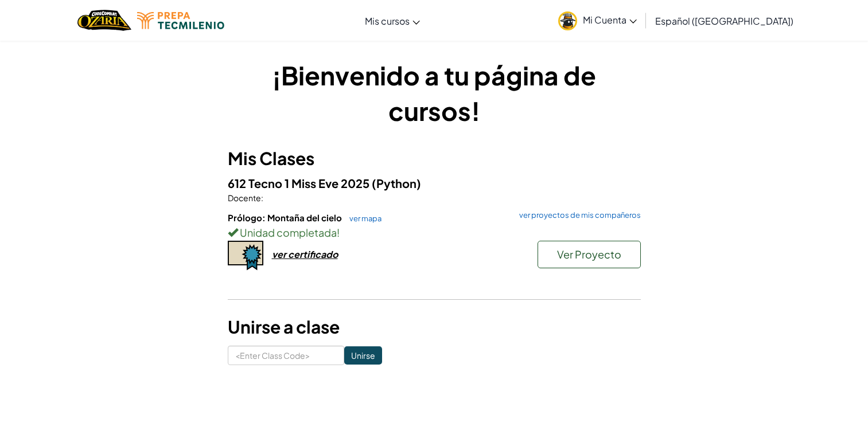 This screenshot has width=868, height=423. Describe the element at coordinates (387, 21) in the screenshot. I see `span: Mis cursos` at that location.